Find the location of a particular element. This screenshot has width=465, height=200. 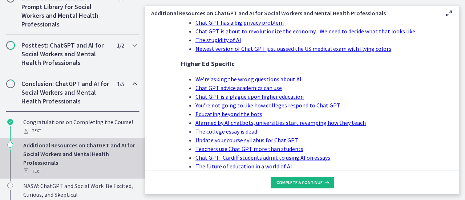

i: Completed is located at coordinates (10, 122).